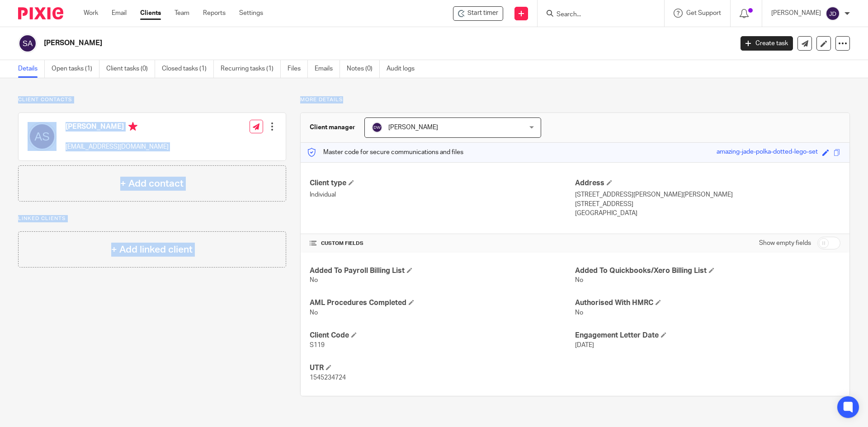 This screenshot has width=868, height=427. Describe the element at coordinates (152, 100) in the screenshot. I see `p: Client contacts` at that location.